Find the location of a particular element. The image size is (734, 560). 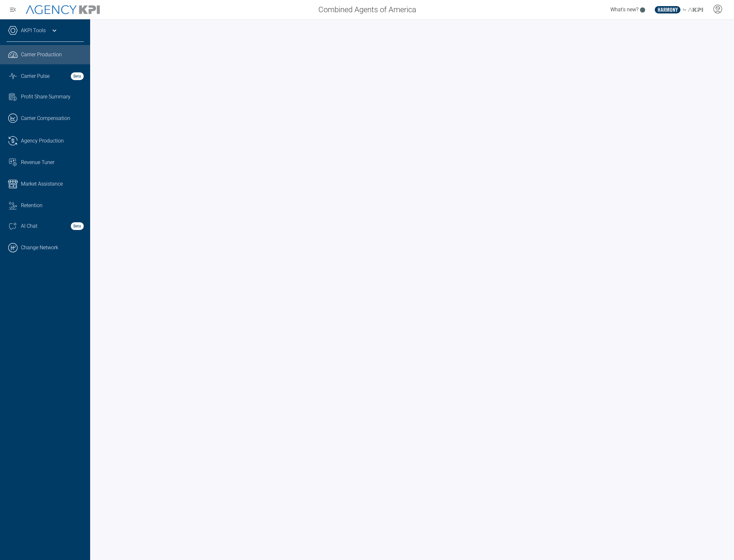

span: Carrier Compensation is located at coordinates (45, 119).